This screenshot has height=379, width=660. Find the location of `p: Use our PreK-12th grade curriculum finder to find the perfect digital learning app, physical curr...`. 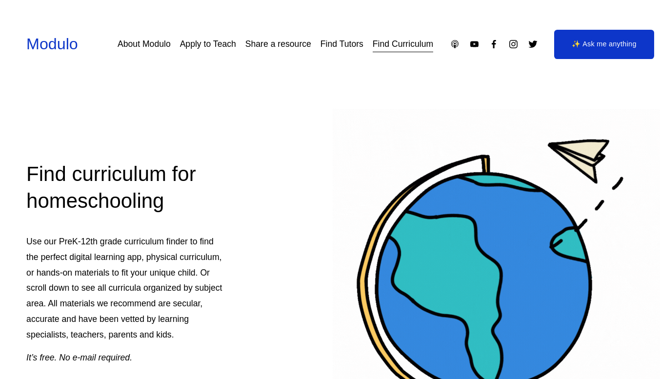

p: Use our PreK-12th grade curriculum finder to find the perfect digital learning app, physical curr... is located at coordinates (126, 288).